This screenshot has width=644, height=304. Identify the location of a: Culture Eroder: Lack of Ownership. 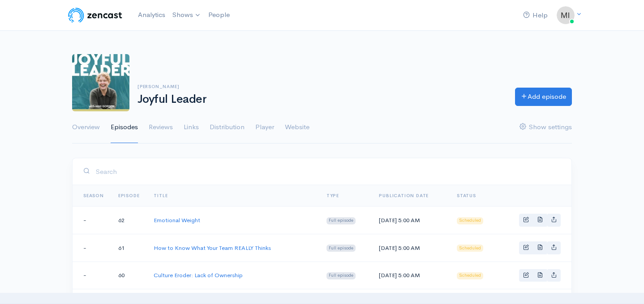
(198, 275).